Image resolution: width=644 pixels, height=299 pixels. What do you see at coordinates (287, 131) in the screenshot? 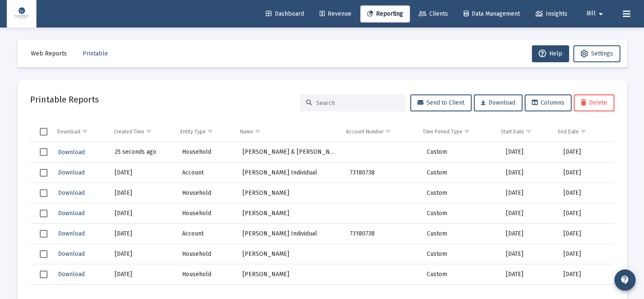
I see `td: Column Name` at bounding box center [287, 131].